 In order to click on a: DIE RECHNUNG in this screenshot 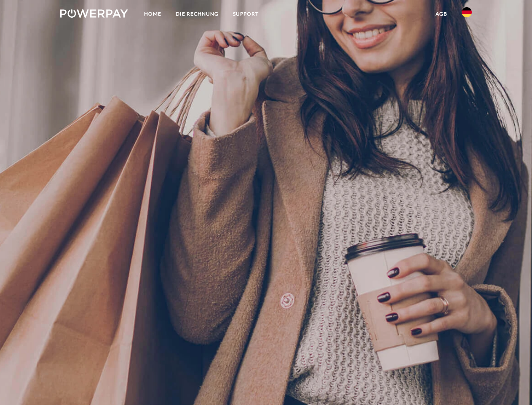, I will do `click(197, 14)`.